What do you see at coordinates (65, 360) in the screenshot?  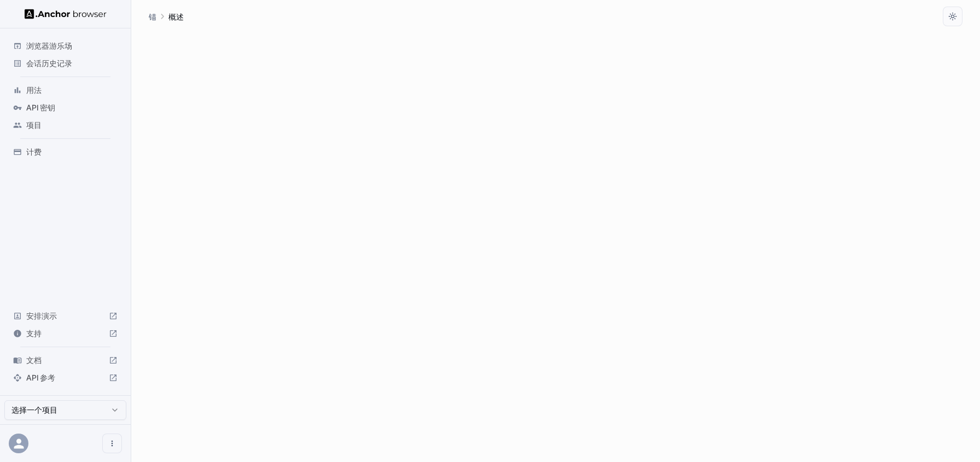 I see `div: 文档` at bounding box center [65, 360].